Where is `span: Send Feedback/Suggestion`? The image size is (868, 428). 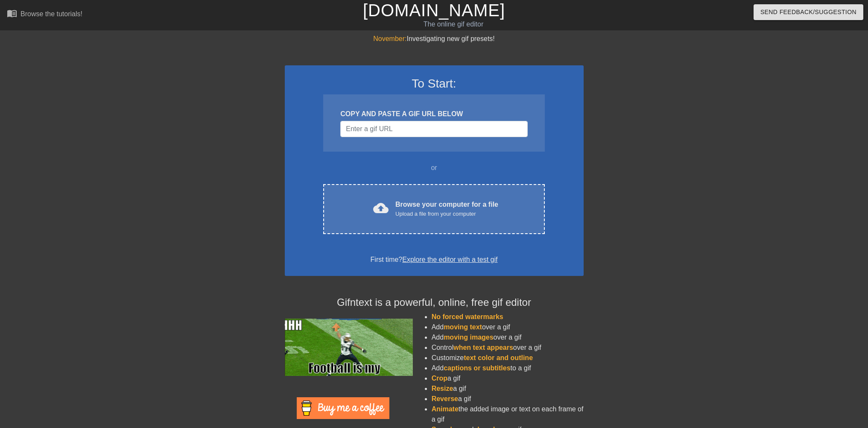 span: Send Feedback/Suggestion is located at coordinates (808, 12).